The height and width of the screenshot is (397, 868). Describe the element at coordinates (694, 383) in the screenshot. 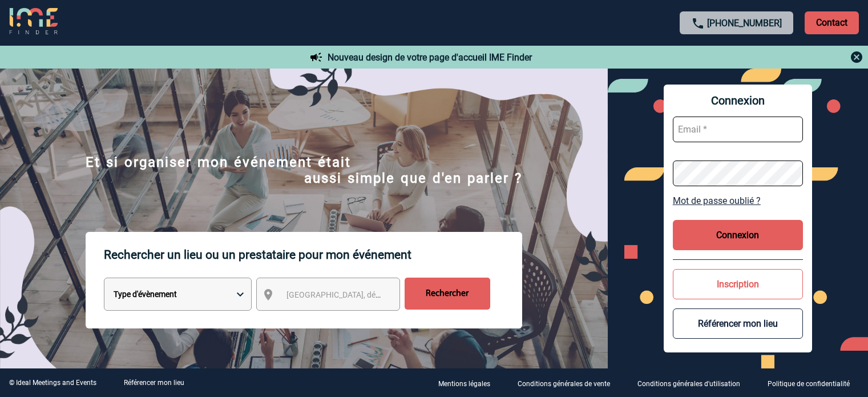

I see `a: Conditions générales d'utilisation` at that location.